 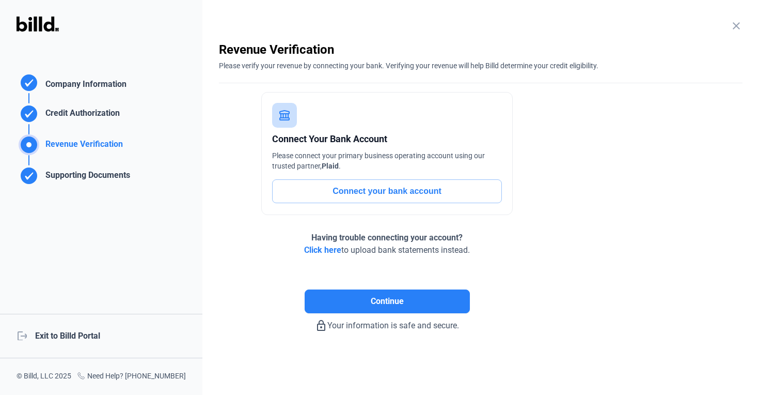 What do you see at coordinates (387, 237) in the screenshot?
I see `span: Having trouble connecting your account?` at bounding box center [387, 237].